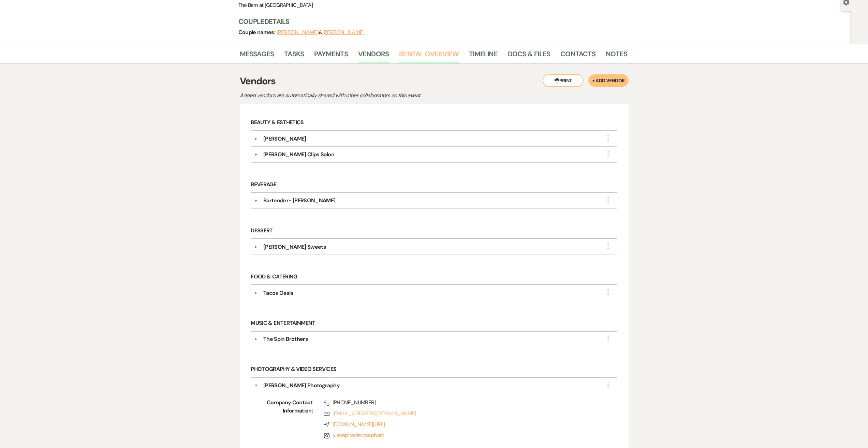 The width and height of the screenshot is (868, 448). What do you see at coordinates (578, 56) in the screenshot?
I see `a: Contacts` at bounding box center [578, 56].